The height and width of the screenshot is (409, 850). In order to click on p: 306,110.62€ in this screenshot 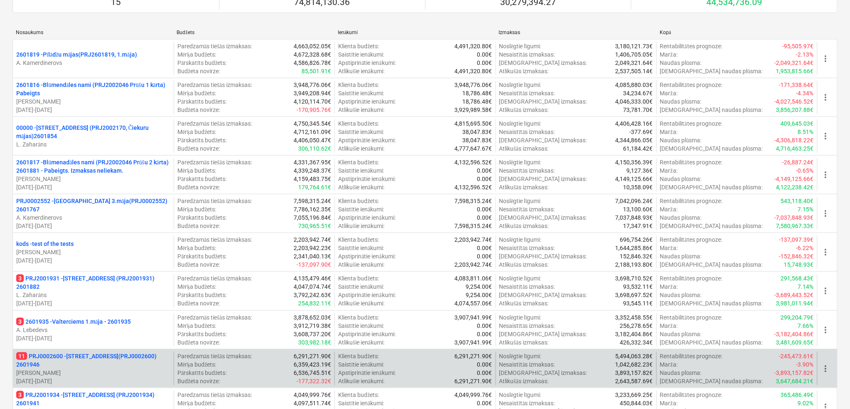, I will do `click(314, 149)`.